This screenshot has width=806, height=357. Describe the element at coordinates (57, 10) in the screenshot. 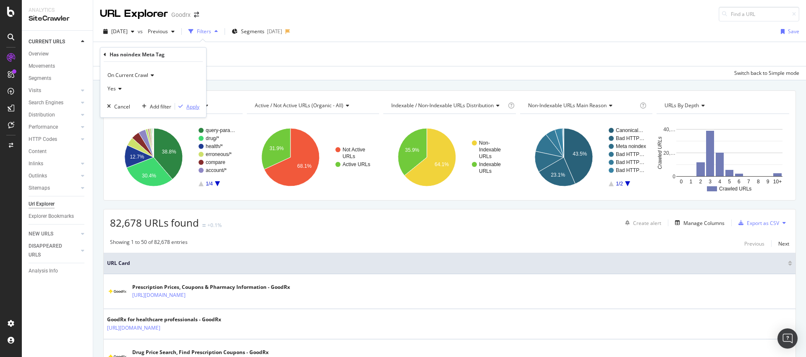

I see `div: Analytics` at that location.